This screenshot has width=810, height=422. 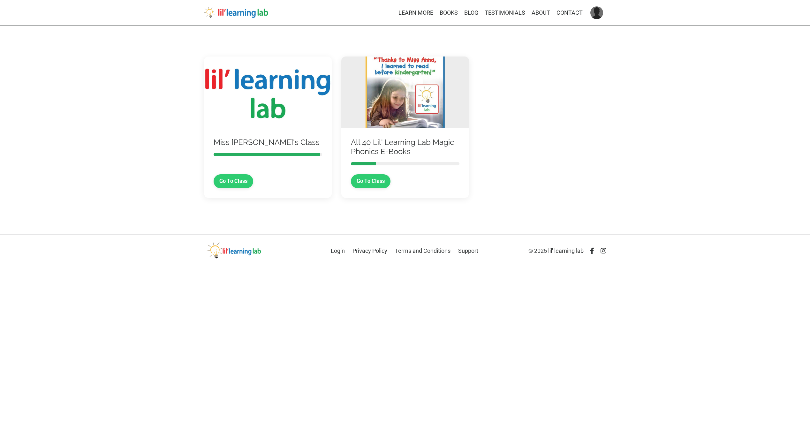 What do you see at coordinates (370, 251) in the screenshot?
I see `a: Privacy Policy` at bounding box center [370, 251].